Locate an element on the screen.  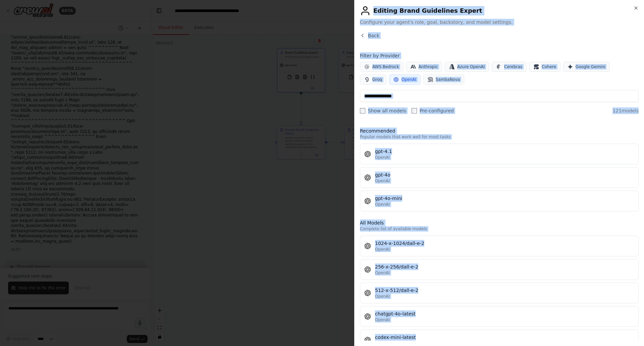
button: Azure OpenAI is located at coordinates (467, 66).